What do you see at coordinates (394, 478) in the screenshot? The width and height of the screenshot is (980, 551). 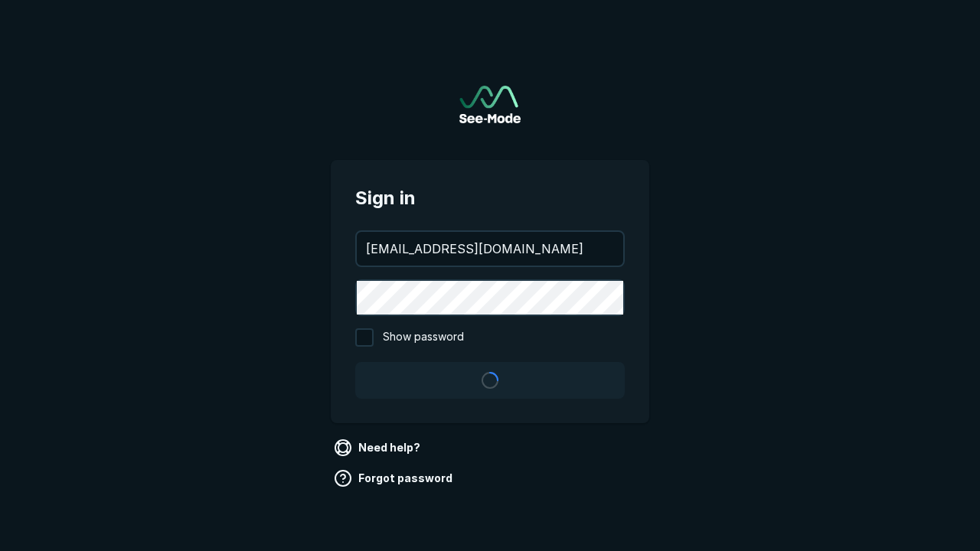 I see `a: Forgot password` at bounding box center [394, 478].